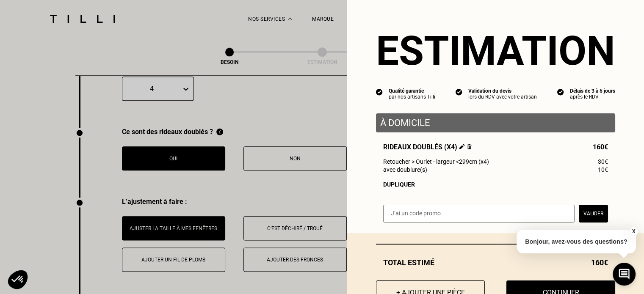  I want to click on div: par nos artisans Tilli, so click(412, 97).